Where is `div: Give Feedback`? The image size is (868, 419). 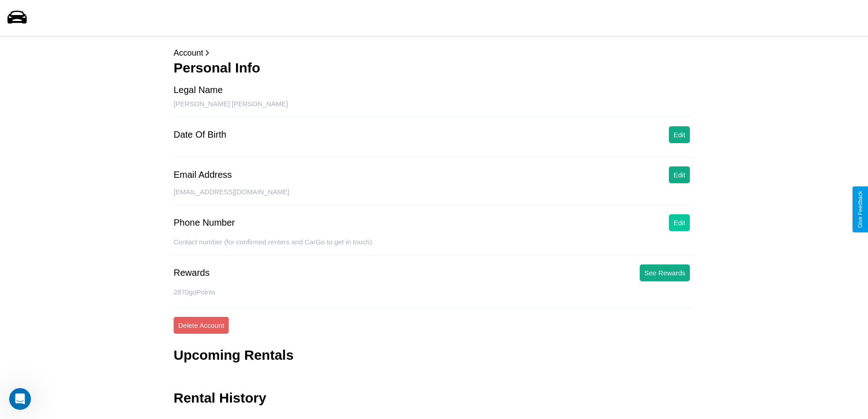 div: Give Feedback is located at coordinates (860, 209).